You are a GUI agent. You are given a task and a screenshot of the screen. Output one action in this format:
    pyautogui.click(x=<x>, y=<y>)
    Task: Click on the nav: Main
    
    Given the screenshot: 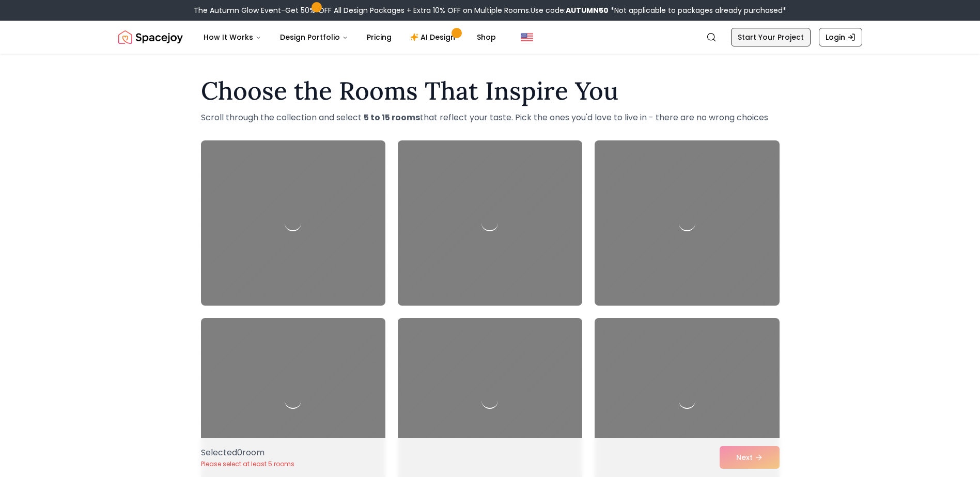 What is the action you would take?
    pyautogui.click(x=350, y=37)
    